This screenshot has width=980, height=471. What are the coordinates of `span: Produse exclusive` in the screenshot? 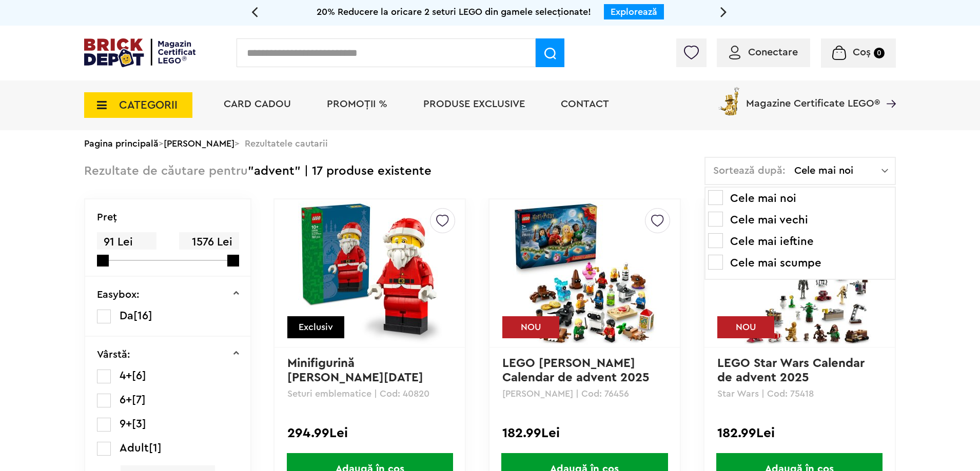 It's located at (474, 104).